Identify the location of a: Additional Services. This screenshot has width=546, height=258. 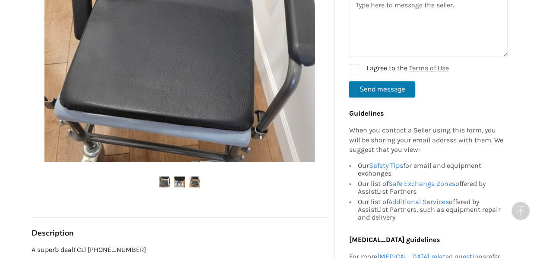
(419, 202).